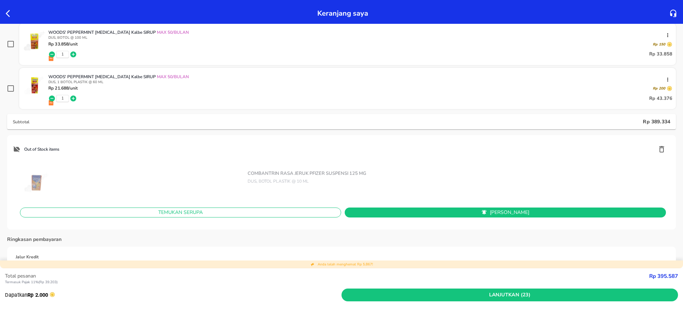 The image size is (683, 312). What do you see at coordinates (360, 82) in the screenshot?
I see `p: DUS, 1 BOTOL PLASTIK @ 60 ML` at bounding box center [360, 82].